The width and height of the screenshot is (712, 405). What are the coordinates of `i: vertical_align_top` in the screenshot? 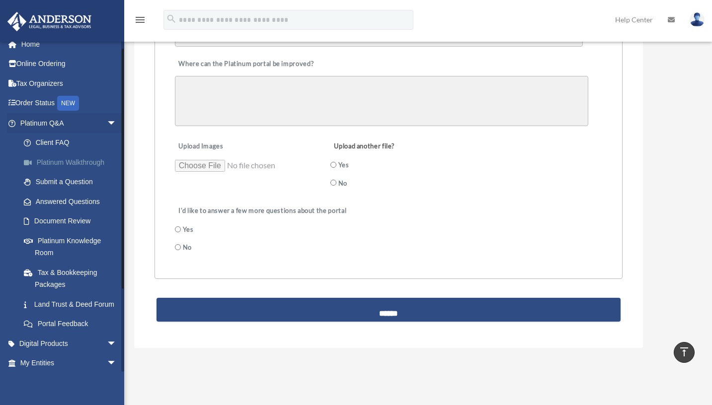 It's located at (684, 352).